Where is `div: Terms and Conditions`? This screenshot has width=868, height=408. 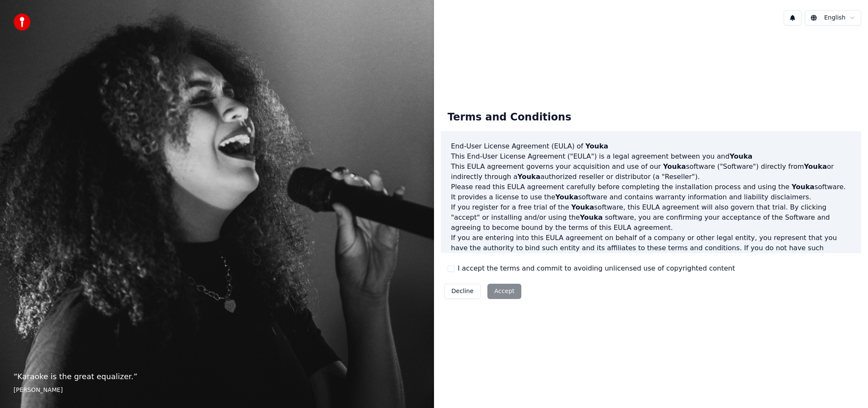
div: Terms and Conditions is located at coordinates (509, 117).